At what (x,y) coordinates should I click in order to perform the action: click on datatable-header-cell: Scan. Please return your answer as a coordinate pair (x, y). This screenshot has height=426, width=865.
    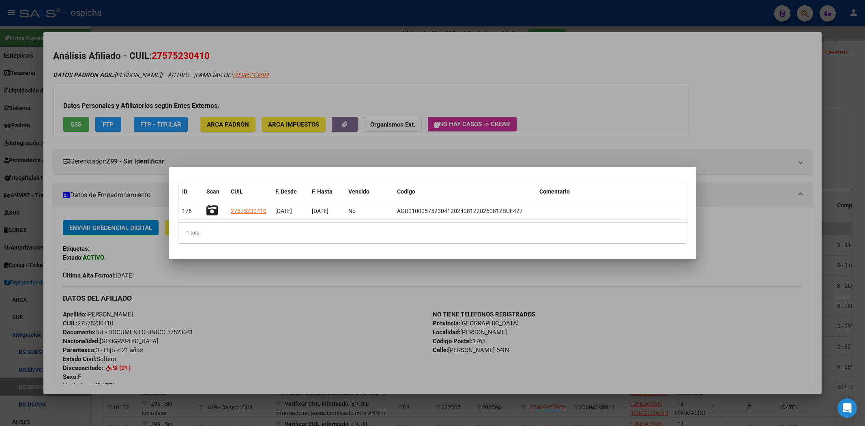
    Looking at the image, I should click on (215, 191).